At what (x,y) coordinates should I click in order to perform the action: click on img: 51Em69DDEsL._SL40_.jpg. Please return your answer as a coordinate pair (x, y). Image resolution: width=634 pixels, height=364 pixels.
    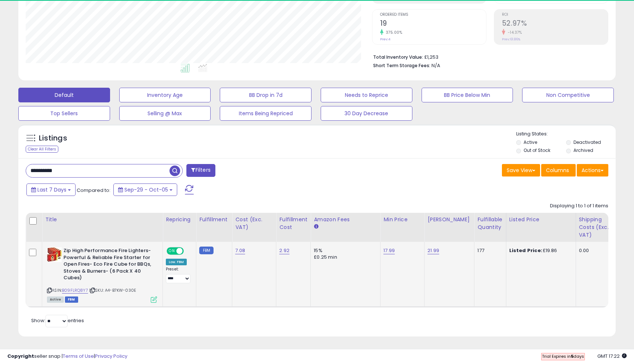
    Looking at the image, I should click on (55, 254).